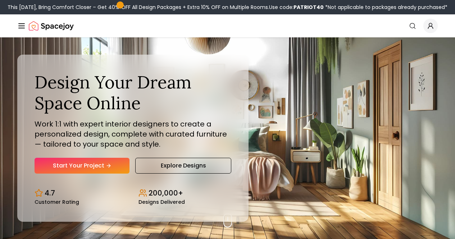 The image size is (455, 239). What do you see at coordinates (57, 202) in the screenshot?
I see `small: Customer Rating` at bounding box center [57, 202].